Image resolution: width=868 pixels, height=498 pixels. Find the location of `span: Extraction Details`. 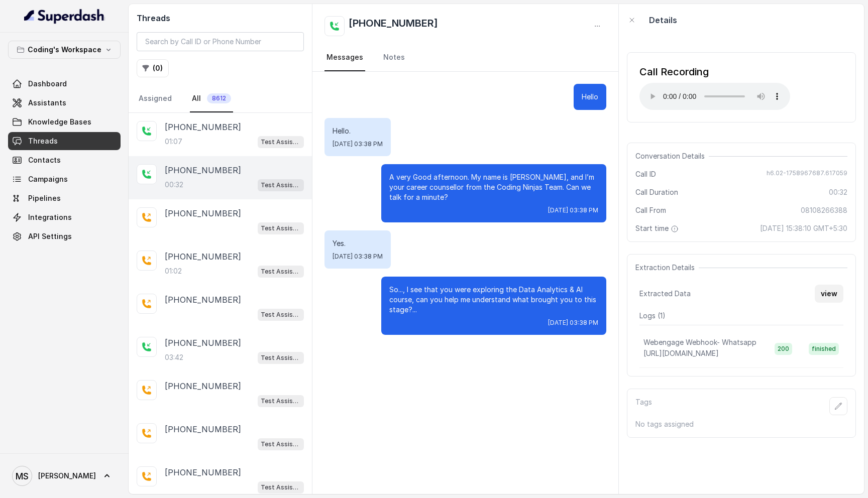

span: Extraction Details is located at coordinates (667, 267).